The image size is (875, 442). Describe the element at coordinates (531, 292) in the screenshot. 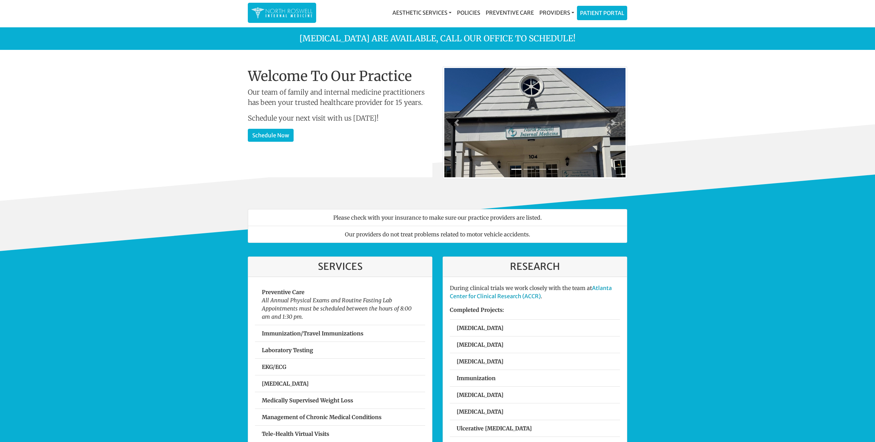

I see `a: Atlanta Center for Clinical Research (ACCR)` at that location.